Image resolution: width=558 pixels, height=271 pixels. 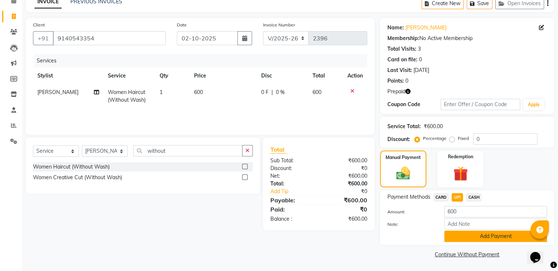 I want to click on button: Add Payment, so click(x=496, y=236).